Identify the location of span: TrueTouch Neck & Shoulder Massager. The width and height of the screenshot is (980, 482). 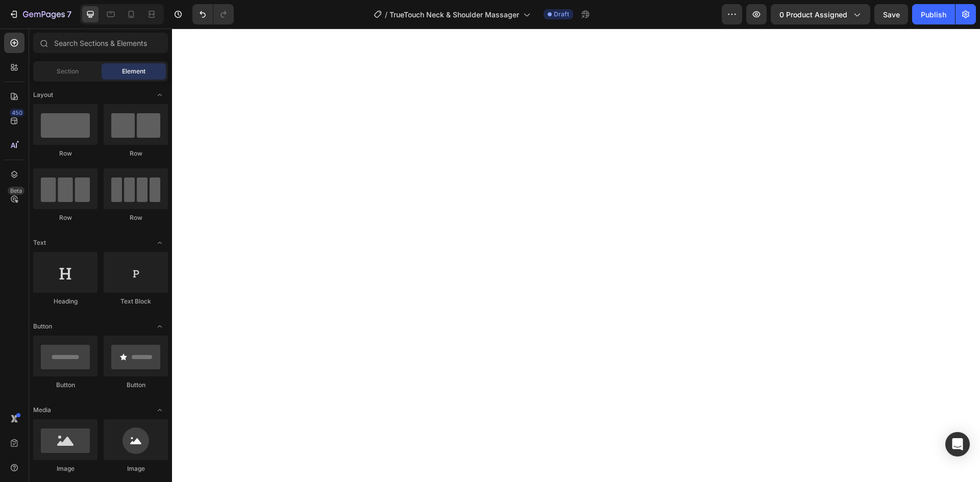
(454, 14).